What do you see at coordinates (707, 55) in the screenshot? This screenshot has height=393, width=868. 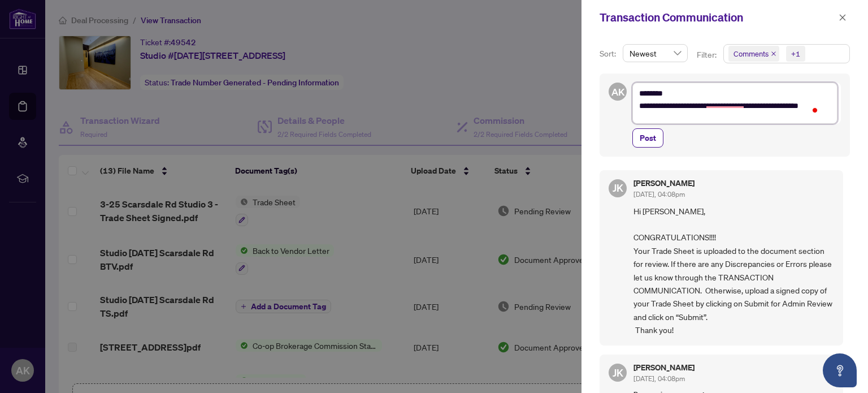 I see `p: Filter:` at bounding box center [707, 55].